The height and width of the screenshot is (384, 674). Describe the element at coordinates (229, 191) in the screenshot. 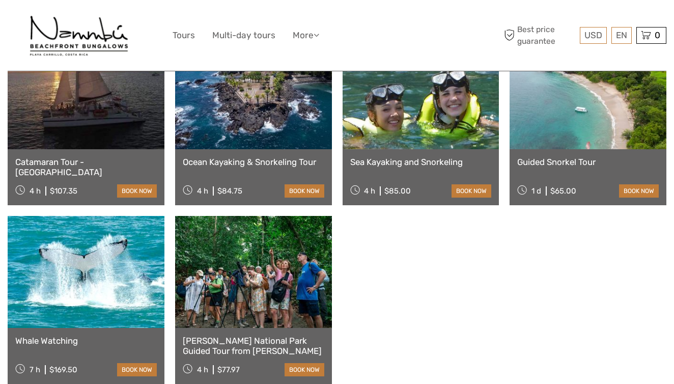

I see `div: $84.75` at that location.